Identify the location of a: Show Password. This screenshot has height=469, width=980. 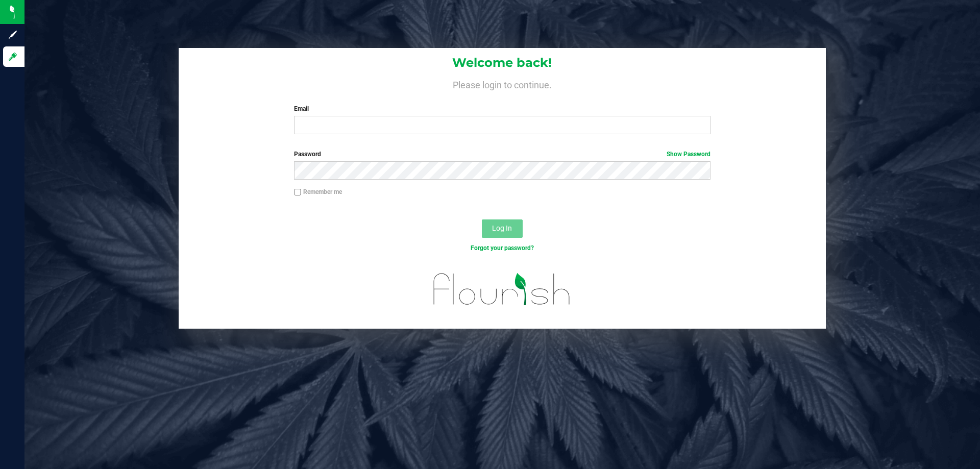
(689, 154).